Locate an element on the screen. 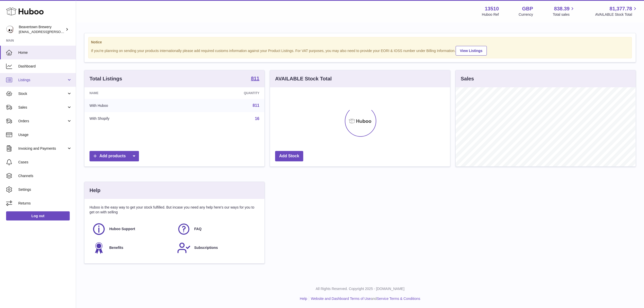 This screenshot has height=308, width=644. p: Huboo is the easy way to get your stock fulfilled. But incase you need any help here's our ways f... is located at coordinates (175, 210).